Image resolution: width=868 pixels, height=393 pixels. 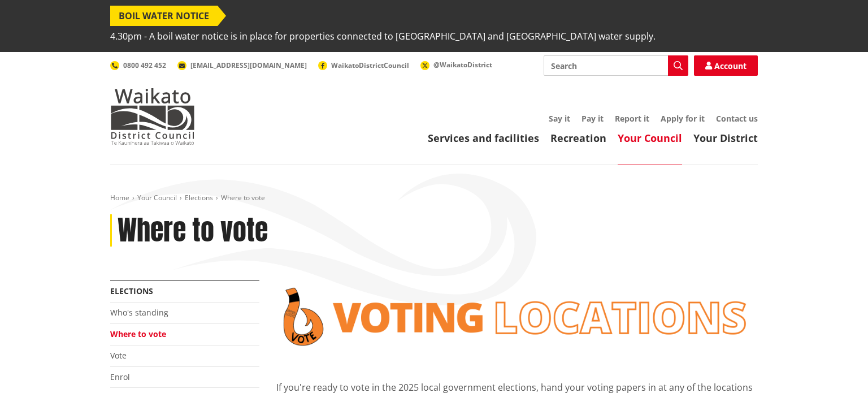 What do you see at coordinates (164, 16) in the screenshot?
I see `span: BOIL WATER NOTICE` at bounding box center [164, 16].